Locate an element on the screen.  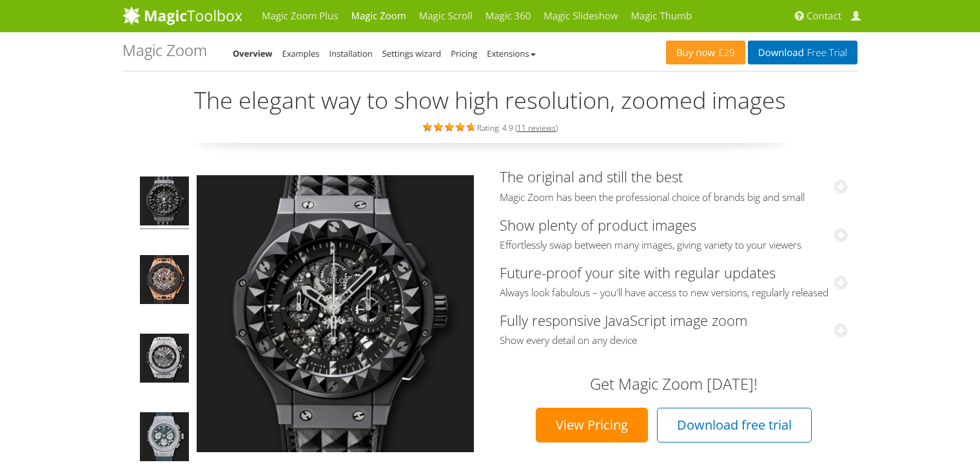
a: DownloadFree Trial is located at coordinates (803, 52).